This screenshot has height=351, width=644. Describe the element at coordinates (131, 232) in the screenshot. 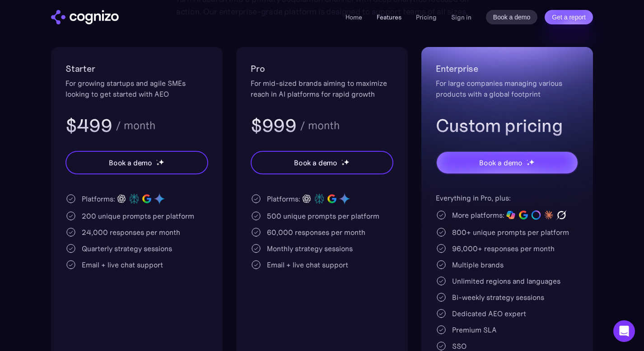

I see `div: 24,000 responses per month` at that location.